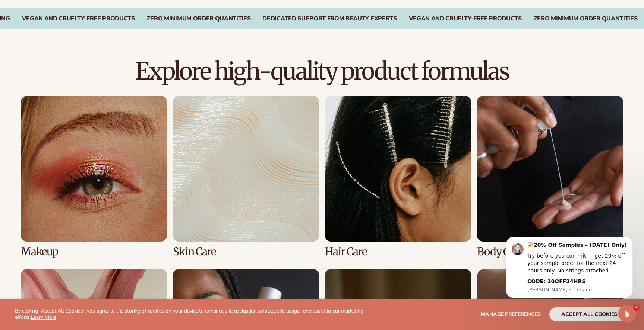 This screenshot has width=644, height=330. What do you see at coordinates (510, 314) in the screenshot?
I see `button: Manage preferences` at bounding box center [510, 314].